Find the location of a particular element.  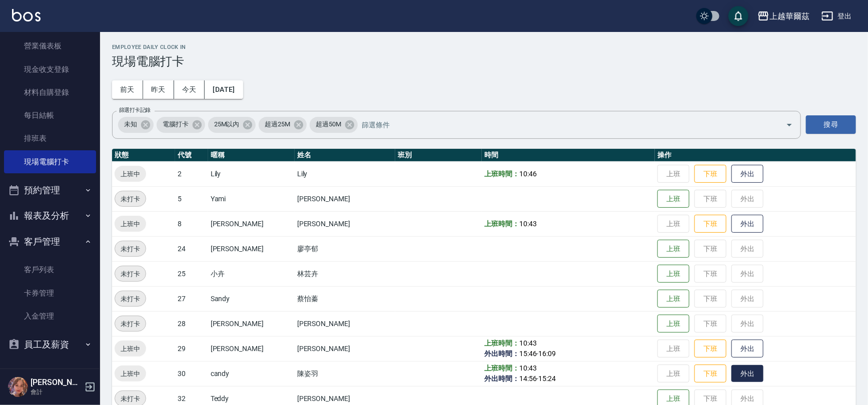

img: Logo is located at coordinates (26, 15).